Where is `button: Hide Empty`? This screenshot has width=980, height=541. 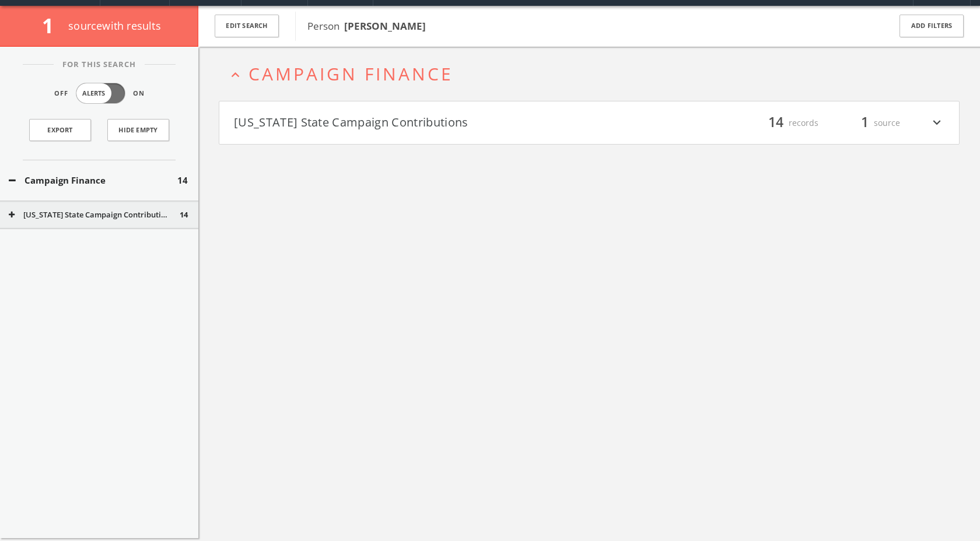
button: Hide Empty is located at coordinates (138, 130).